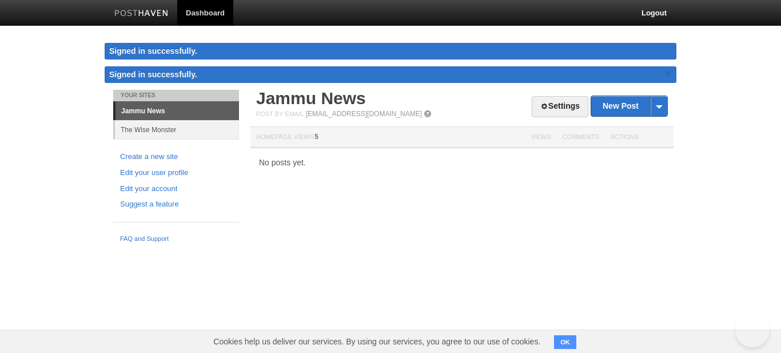 Image resolution: width=781 pixels, height=353 pixels. What do you see at coordinates (390, 51) in the screenshot?
I see `div: Signed in successfully.` at bounding box center [390, 51].